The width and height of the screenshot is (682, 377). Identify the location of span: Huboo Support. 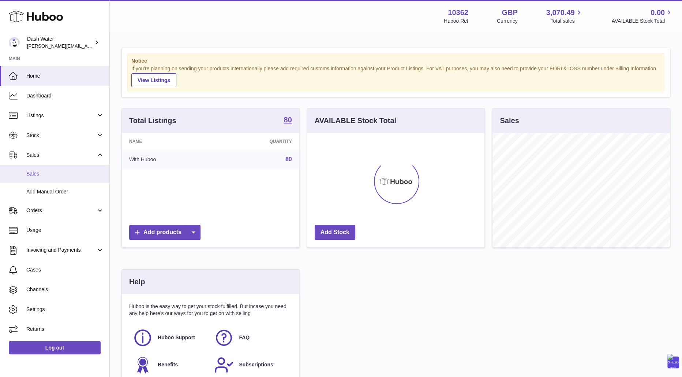
(176, 337).